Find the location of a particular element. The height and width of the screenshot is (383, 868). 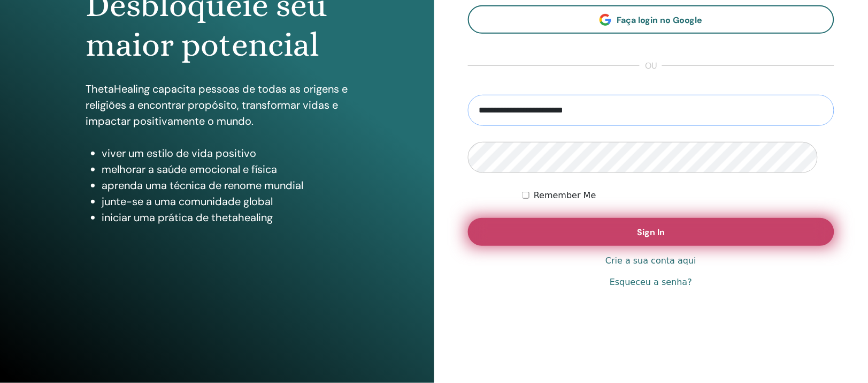

button: Sign In is located at coordinates (651, 232).